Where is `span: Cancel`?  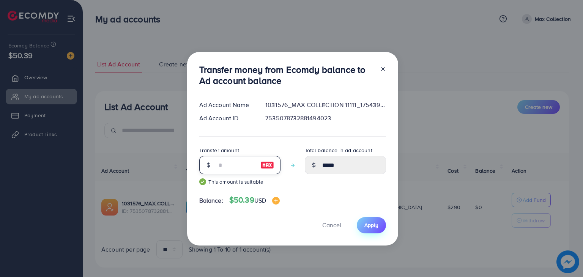
span: Cancel is located at coordinates (332, 225).